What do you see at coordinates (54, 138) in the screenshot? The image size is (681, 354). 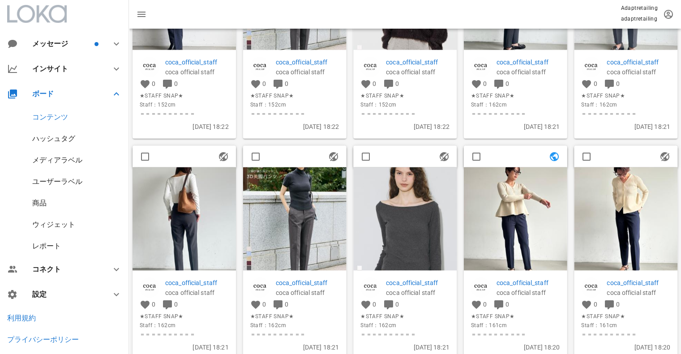 I see `div: ハッシュタグ` at bounding box center [54, 138].